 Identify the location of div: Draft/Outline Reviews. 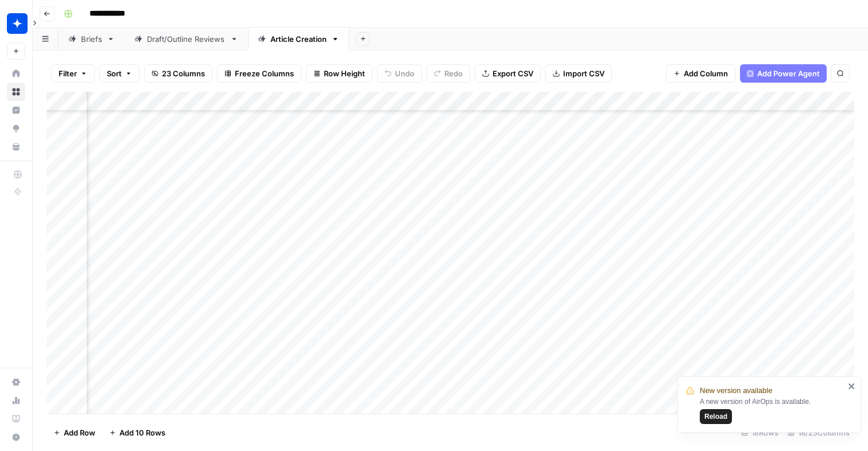
(186, 39).